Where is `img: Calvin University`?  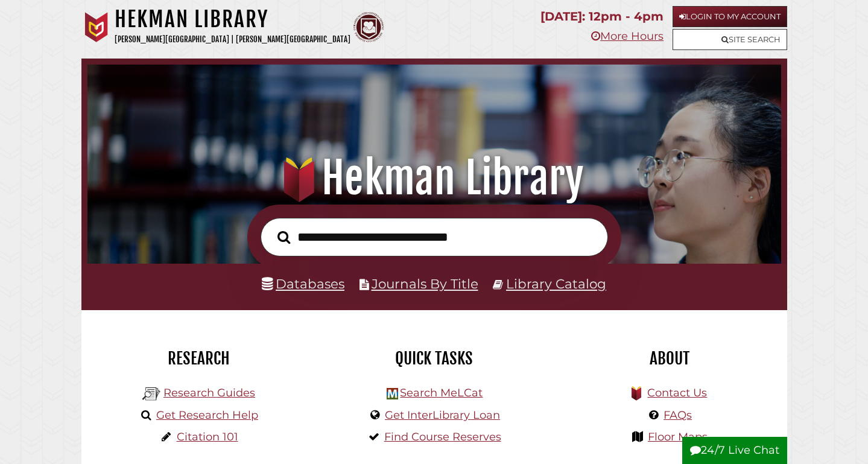
img: Calvin University is located at coordinates (96, 27).